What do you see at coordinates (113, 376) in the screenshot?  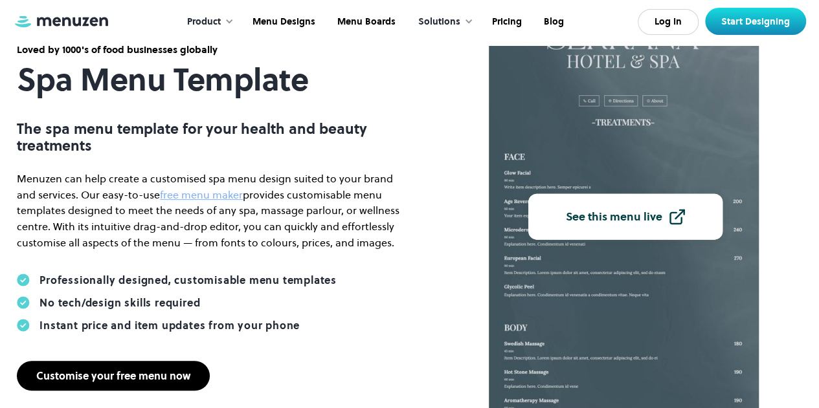 I see `a: Customise your free menu now` at bounding box center [113, 376].